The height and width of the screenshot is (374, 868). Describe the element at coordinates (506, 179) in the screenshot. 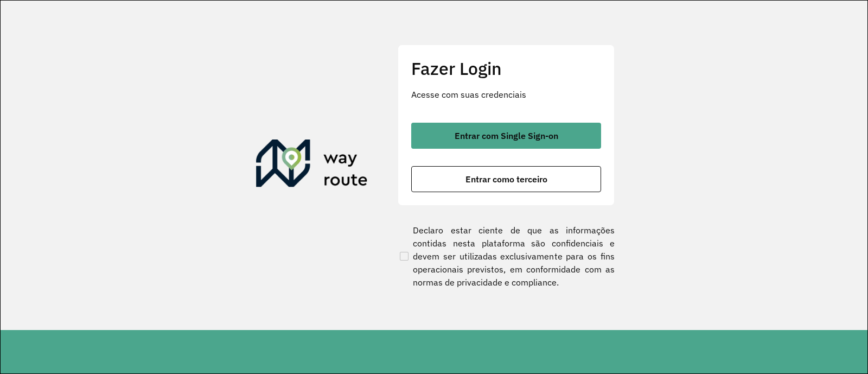

I see `span: Entrar como terceiro` at that location.